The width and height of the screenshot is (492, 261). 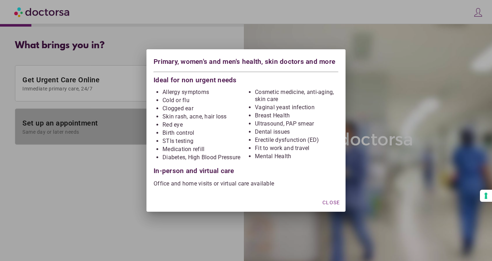 I want to click on li: Mental Health, so click(x=296, y=157).